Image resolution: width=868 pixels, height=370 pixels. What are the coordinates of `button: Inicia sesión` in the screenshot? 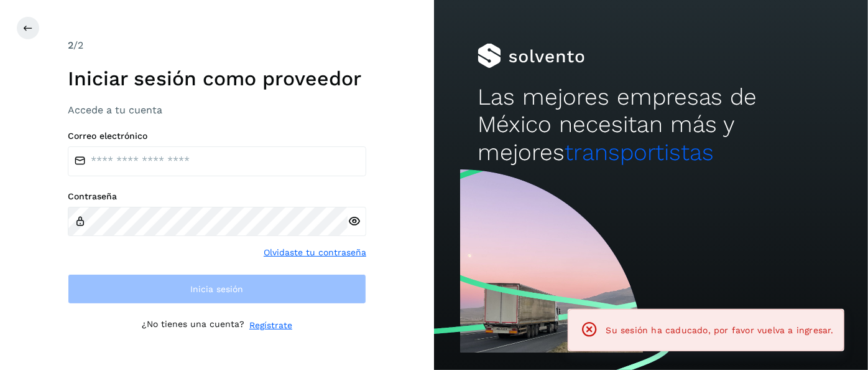 It's located at (217, 288).